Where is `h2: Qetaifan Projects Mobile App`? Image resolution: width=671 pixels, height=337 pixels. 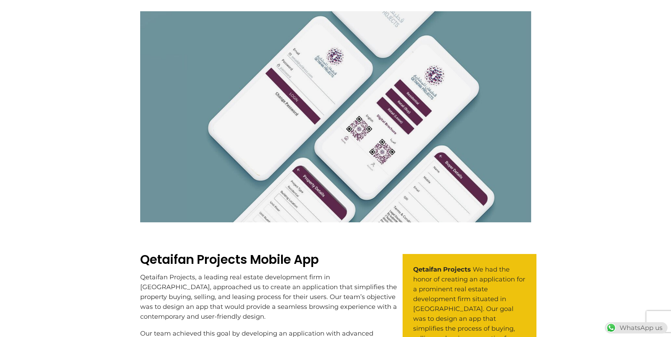
h2: Qetaifan Projects Mobile App is located at coordinates (269, 260).